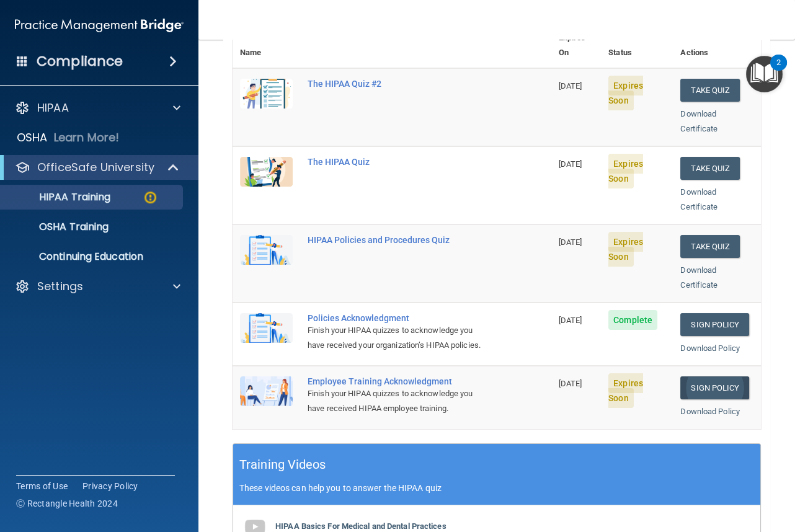 This screenshot has width=795, height=532. I want to click on div: Policies Acknowledgment, so click(398, 318).